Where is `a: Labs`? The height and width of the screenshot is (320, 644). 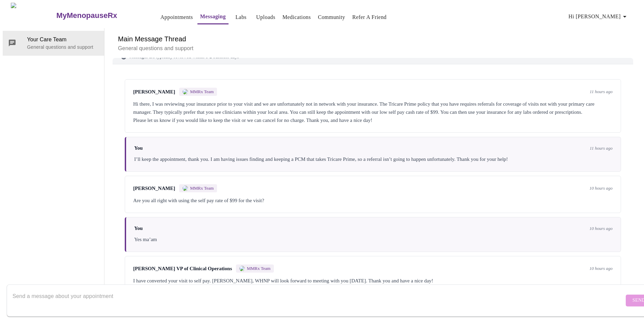
a: Labs is located at coordinates (241, 17).